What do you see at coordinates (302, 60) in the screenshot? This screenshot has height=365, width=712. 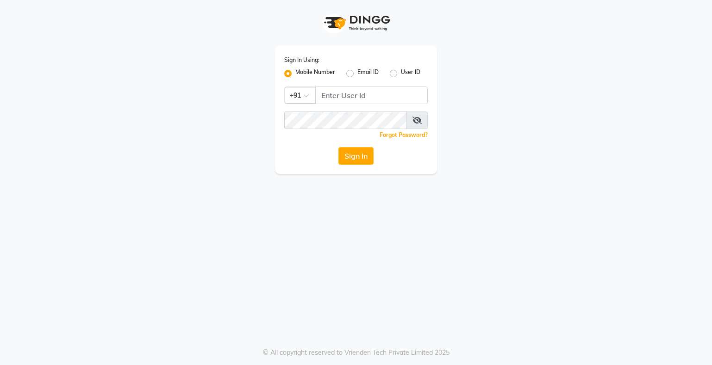 I see `label: Sign In Using:` at bounding box center [302, 60].